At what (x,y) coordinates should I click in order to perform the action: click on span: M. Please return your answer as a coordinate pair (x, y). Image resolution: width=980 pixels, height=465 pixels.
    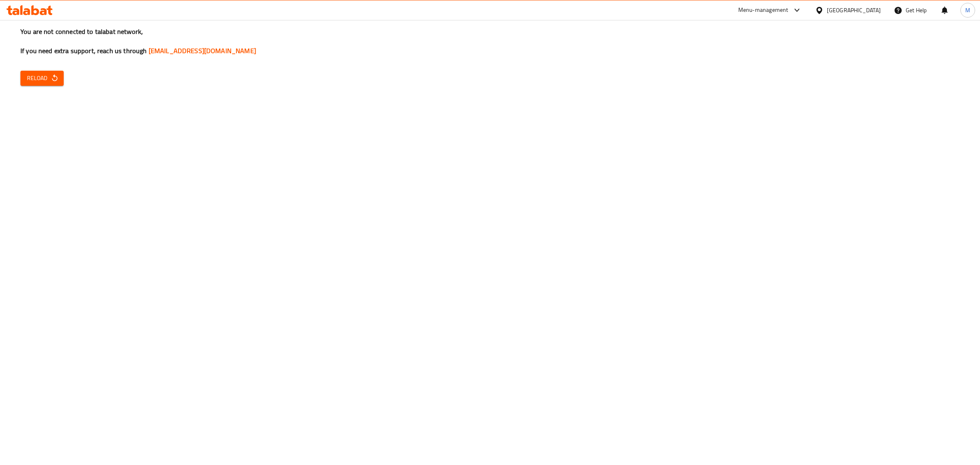
    Looking at the image, I should click on (968, 10).